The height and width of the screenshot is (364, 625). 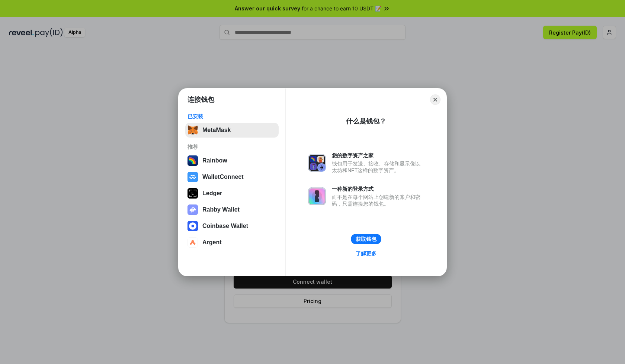 I want to click on button: Argent, so click(x=232, y=242).